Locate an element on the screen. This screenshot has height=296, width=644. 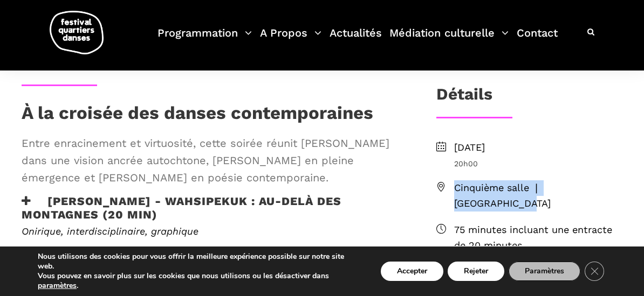
p: Vous pouvez en savoir plus sur les cookies que nous utilisons ou les désactiver dans . is located at coordinates (198, 281).